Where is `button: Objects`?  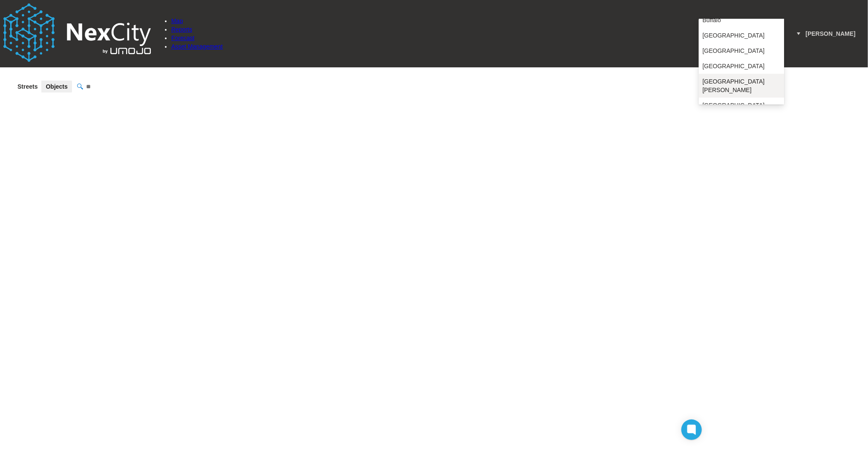
button: Objects is located at coordinates (57, 86).